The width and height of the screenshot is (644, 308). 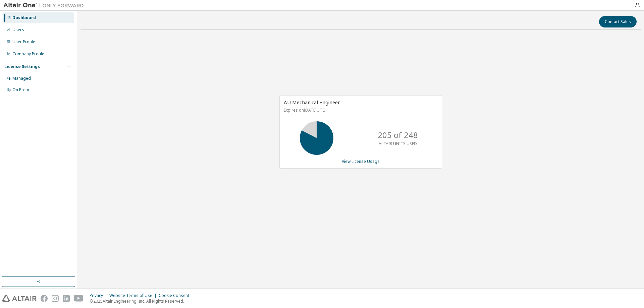 I want to click on p: 205 of 248, so click(x=398, y=135).